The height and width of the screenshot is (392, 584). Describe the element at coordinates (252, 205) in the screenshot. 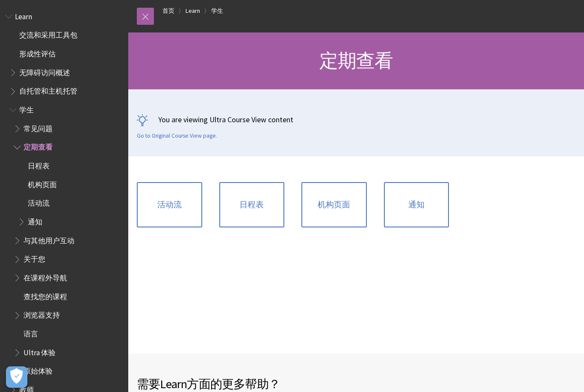

I see `a: 日程表` at that location.